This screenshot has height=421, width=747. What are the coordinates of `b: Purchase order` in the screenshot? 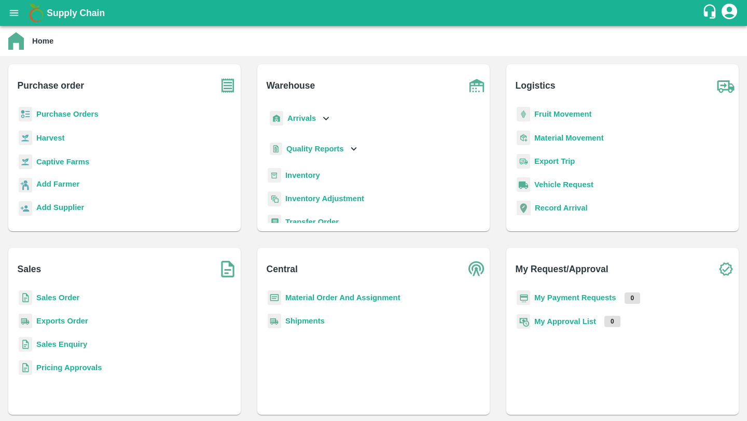 It's located at (51, 86).